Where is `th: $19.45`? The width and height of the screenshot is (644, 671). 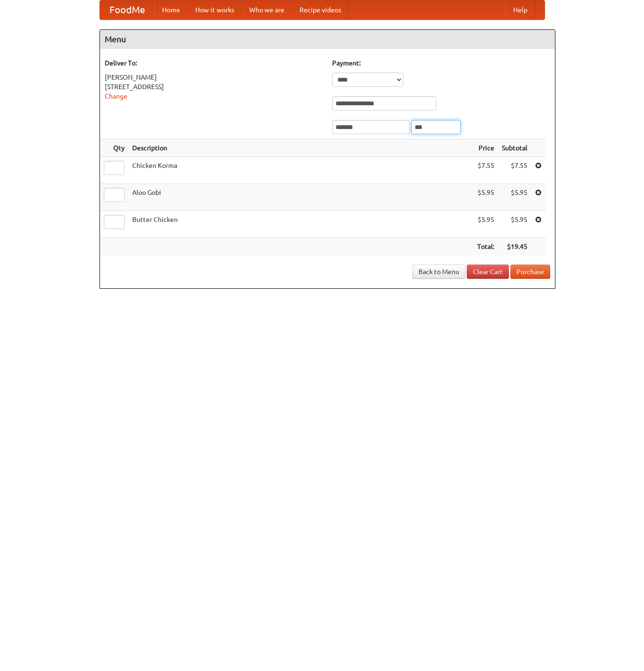 th: $19.45 is located at coordinates (515, 247).